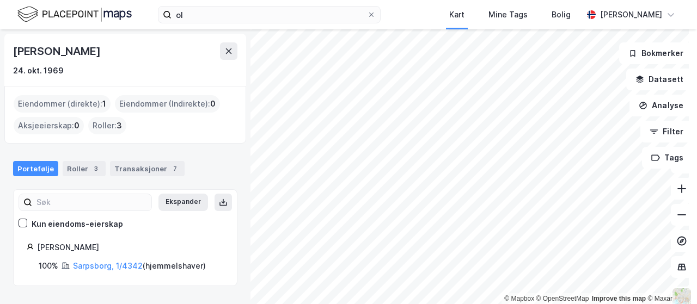 The image size is (697, 304). I want to click on button: Tags, so click(667, 158).